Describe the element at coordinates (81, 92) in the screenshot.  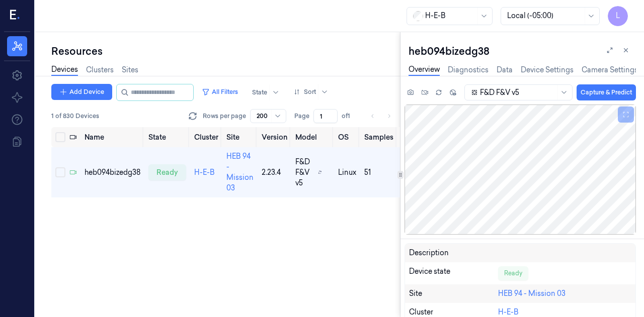
I see `button: Add Device` at that location.